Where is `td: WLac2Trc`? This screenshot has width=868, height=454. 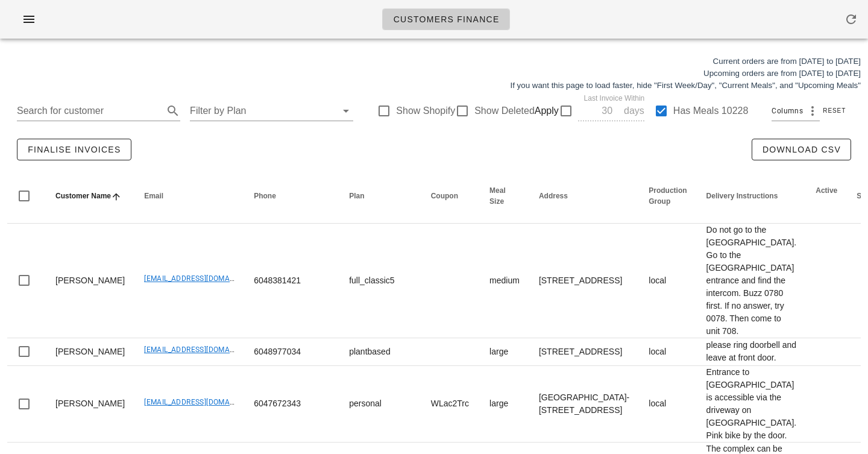
td: WLac2Trc is located at coordinates (450, 404).